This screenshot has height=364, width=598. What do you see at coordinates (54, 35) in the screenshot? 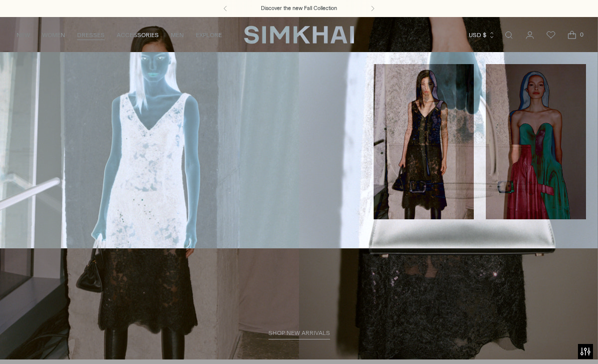
I see `a: WOMEN` at bounding box center [54, 35].